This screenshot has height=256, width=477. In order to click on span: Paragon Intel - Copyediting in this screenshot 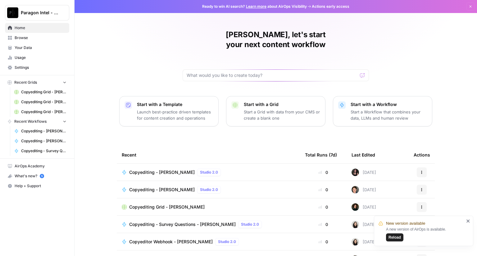, I will do `click(39, 13)`.